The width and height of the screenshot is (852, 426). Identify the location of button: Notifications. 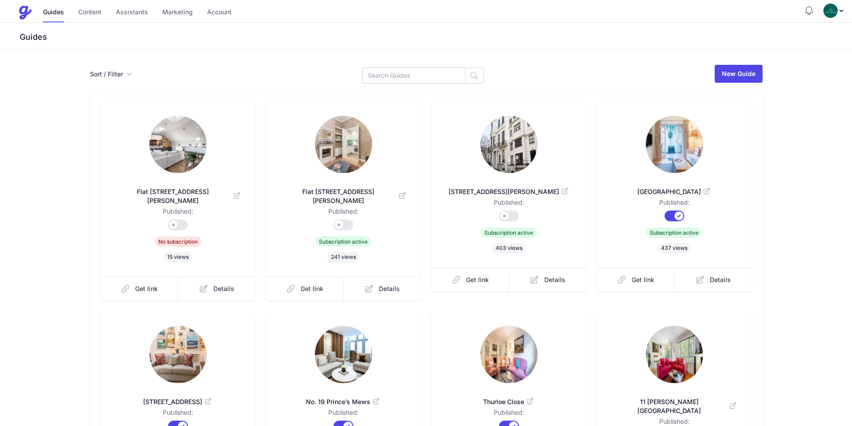
(809, 11).